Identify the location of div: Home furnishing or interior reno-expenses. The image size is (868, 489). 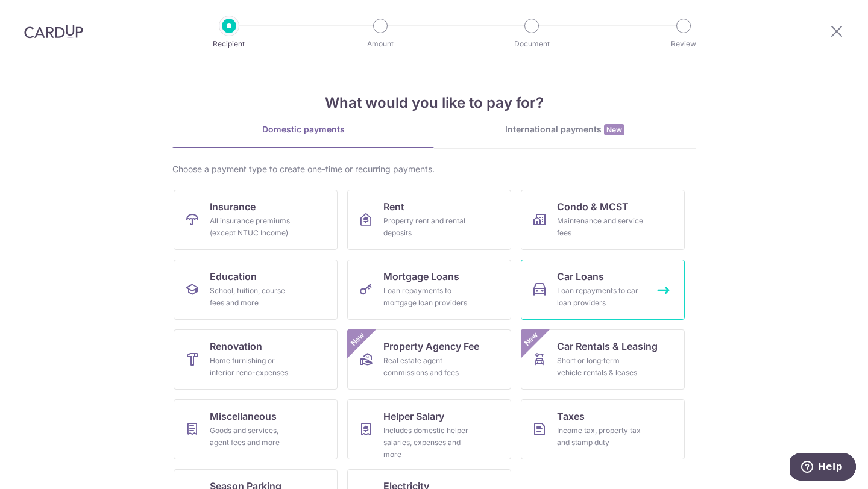
(253, 367).